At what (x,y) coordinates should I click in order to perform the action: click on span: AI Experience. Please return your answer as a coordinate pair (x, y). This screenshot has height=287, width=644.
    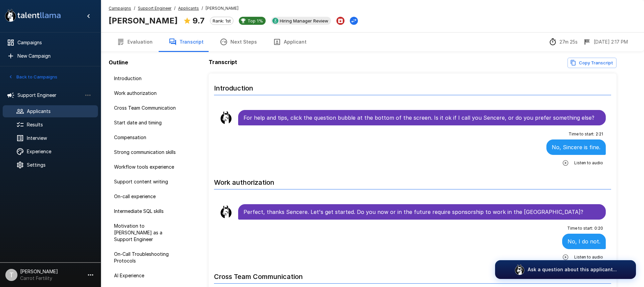
    Looking at the image, I should click on (148, 276).